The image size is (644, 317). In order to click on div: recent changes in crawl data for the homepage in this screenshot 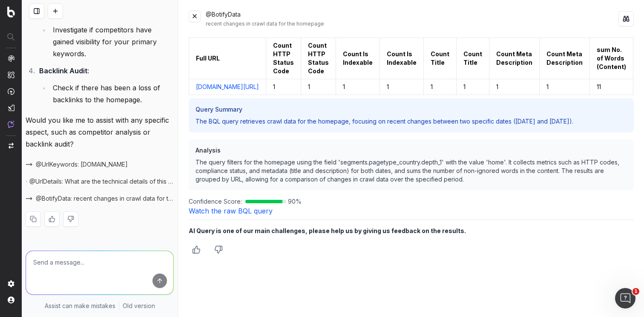, I will do `click(412, 24)`.